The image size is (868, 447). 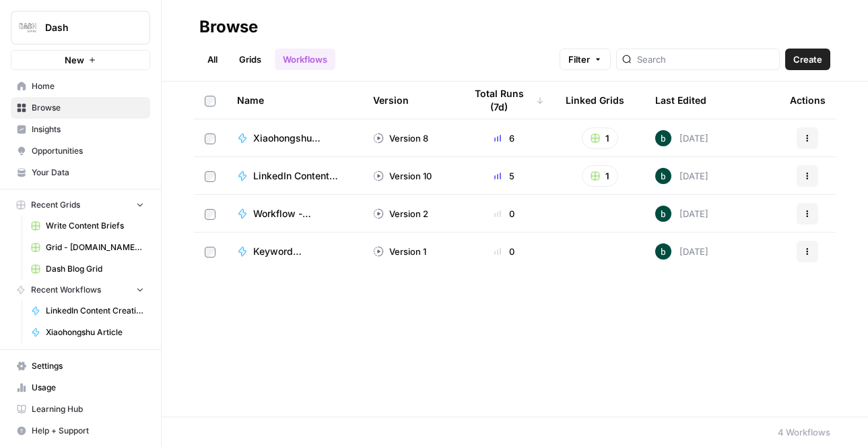 I want to click on a: Learning Hub, so click(x=80, y=409).